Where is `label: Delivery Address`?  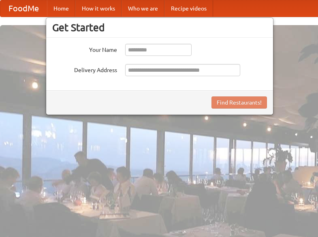 label: Delivery Address is located at coordinates (85, 69).